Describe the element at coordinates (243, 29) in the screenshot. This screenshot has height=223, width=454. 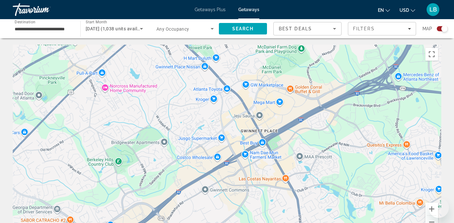
I see `button: Search` at that location.